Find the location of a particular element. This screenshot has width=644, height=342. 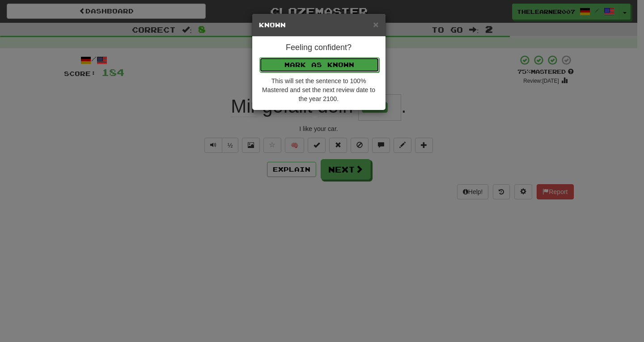

button: Close is located at coordinates (376, 24).